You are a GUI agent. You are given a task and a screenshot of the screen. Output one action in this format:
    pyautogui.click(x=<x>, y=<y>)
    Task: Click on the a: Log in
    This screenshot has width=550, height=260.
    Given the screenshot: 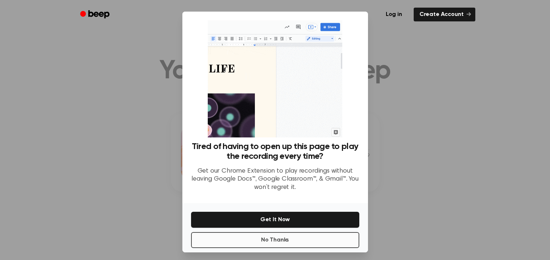 What is the action you would take?
    pyautogui.click(x=394, y=15)
    